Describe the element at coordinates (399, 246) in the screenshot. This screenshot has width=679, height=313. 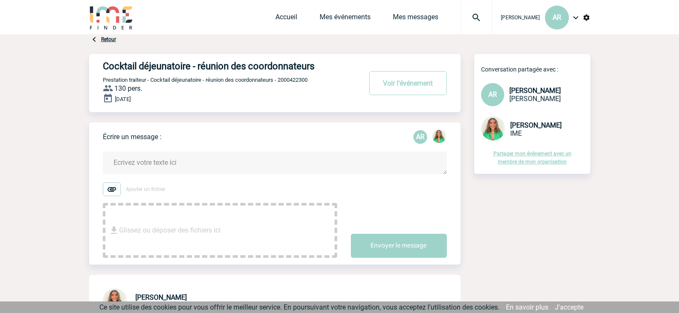
I see `button: Envoyer le message` at that location.